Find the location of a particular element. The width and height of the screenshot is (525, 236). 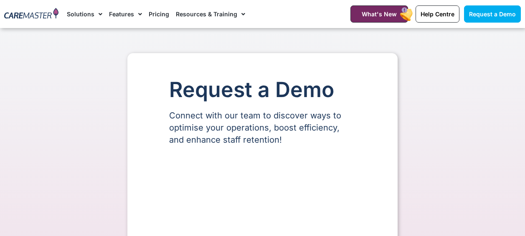

a: What's New is located at coordinates (379, 14).